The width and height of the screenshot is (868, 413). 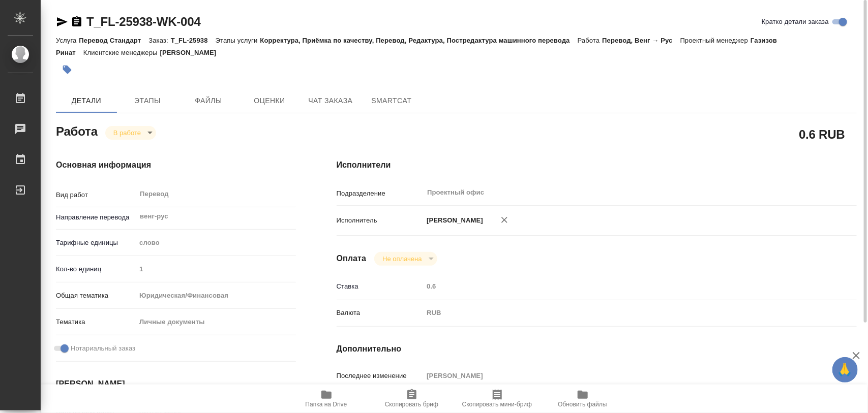 I want to click on button: Скопировать ссылку, so click(x=77, y=22).